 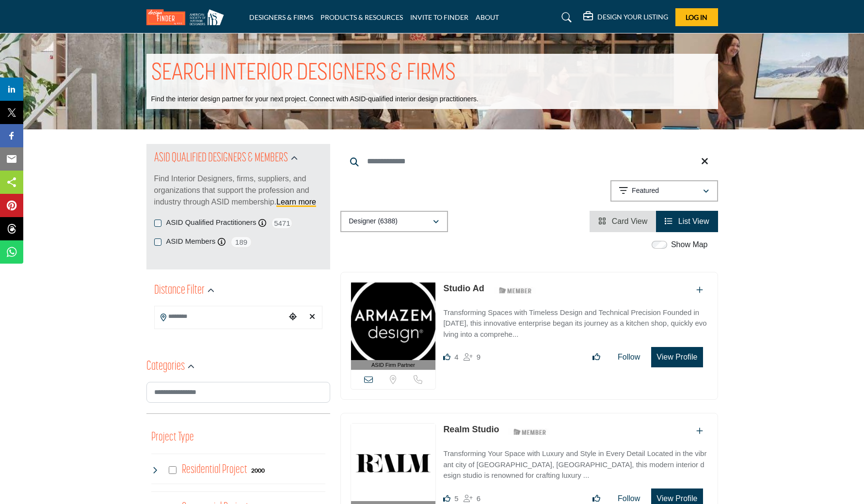 I want to click on h2: Distance Filter, so click(x=180, y=291).